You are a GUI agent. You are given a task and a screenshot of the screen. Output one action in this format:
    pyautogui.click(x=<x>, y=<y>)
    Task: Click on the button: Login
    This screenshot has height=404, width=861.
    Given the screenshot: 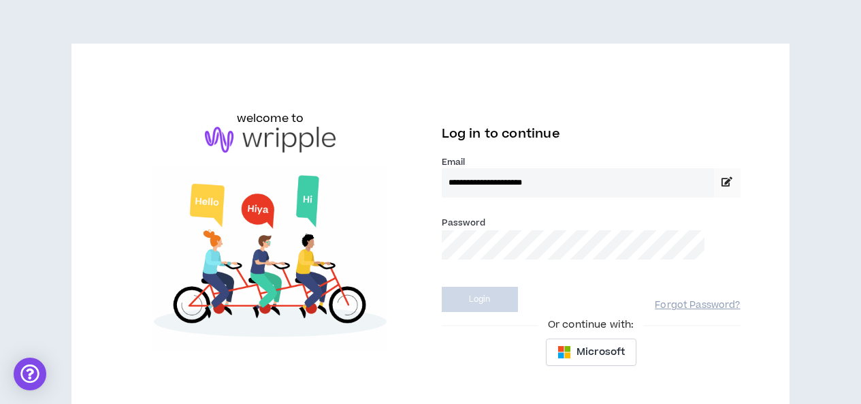 What is the action you would take?
    pyautogui.click(x=480, y=299)
    